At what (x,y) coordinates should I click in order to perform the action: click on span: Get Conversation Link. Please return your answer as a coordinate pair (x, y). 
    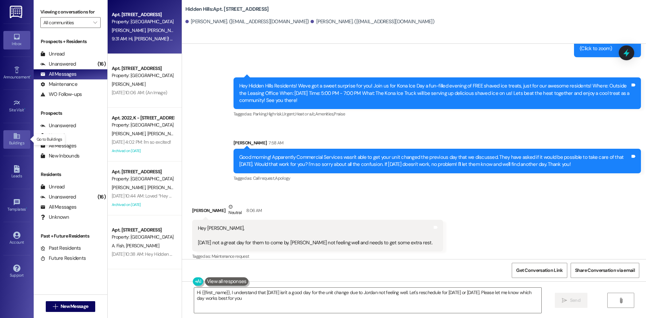
    Looking at the image, I should click on (539, 270).